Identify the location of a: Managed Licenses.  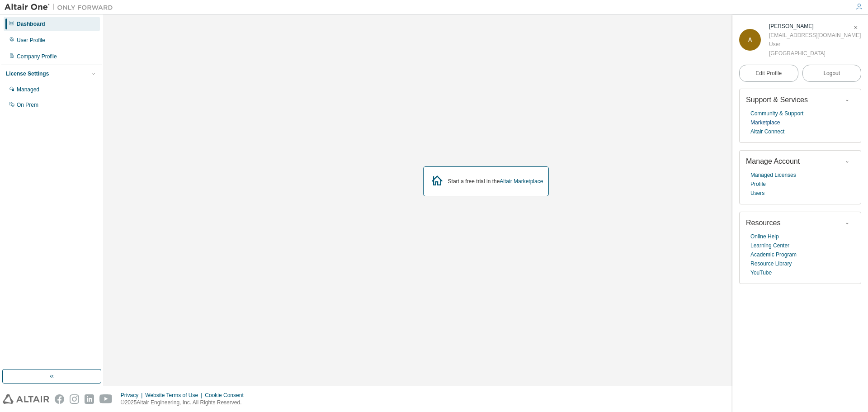
(773, 175).